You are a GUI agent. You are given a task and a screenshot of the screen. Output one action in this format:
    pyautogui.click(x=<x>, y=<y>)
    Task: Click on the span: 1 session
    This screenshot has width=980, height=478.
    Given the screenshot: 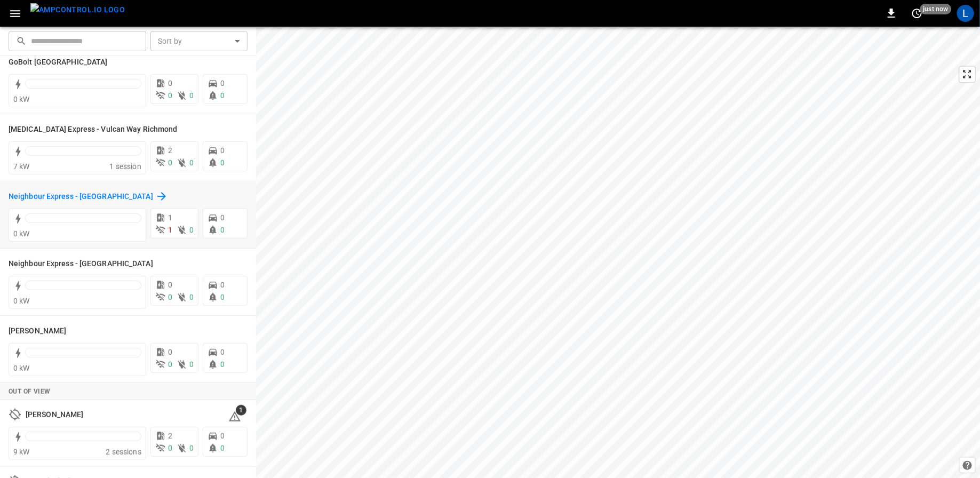 What is the action you would take?
    pyautogui.click(x=125, y=167)
    